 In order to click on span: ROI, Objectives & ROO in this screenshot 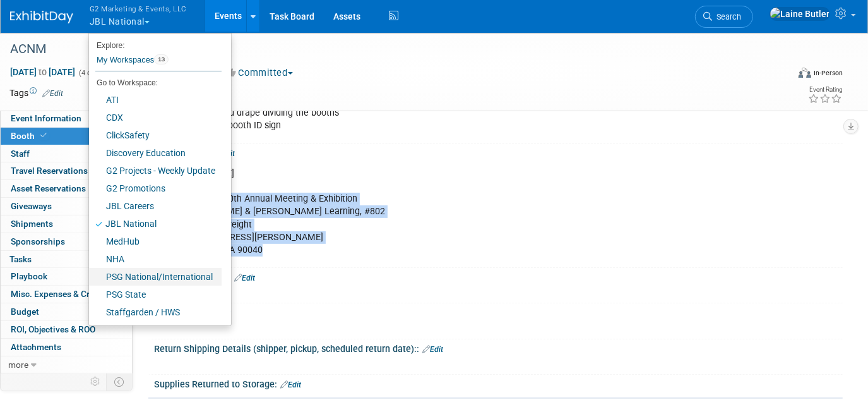, I will do `click(53, 329)`.